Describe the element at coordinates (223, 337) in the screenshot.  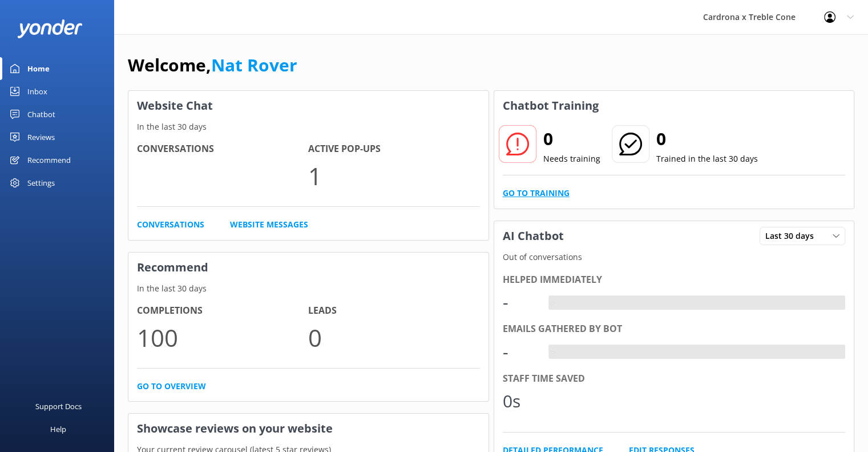
I see `p: 100` at that location.